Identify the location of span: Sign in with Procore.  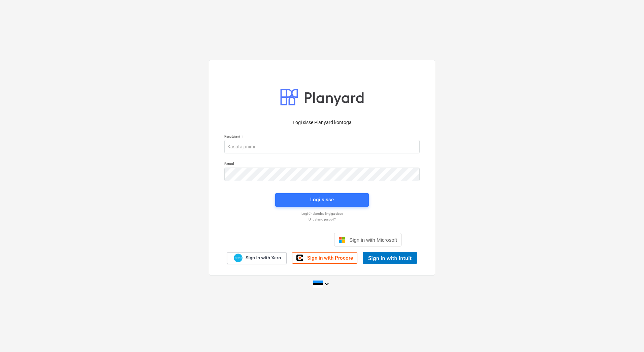
(330, 258).